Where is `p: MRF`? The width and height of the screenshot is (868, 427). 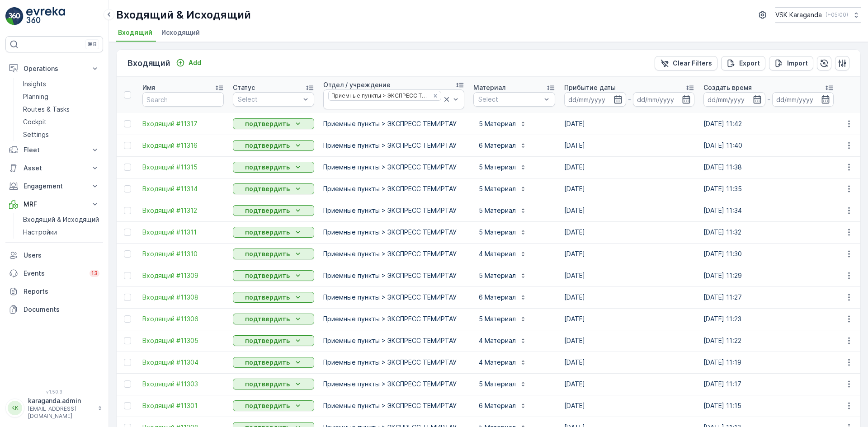
p: MRF is located at coordinates (54, 204).